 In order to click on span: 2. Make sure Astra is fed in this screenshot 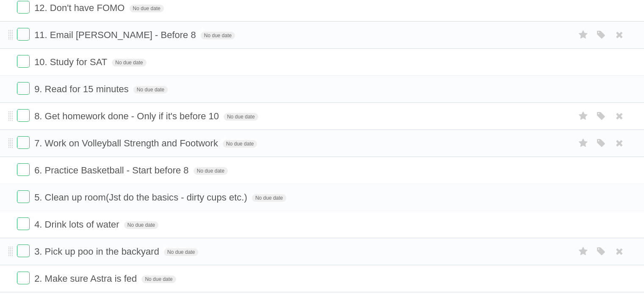, I will do `click(86, 279)`.